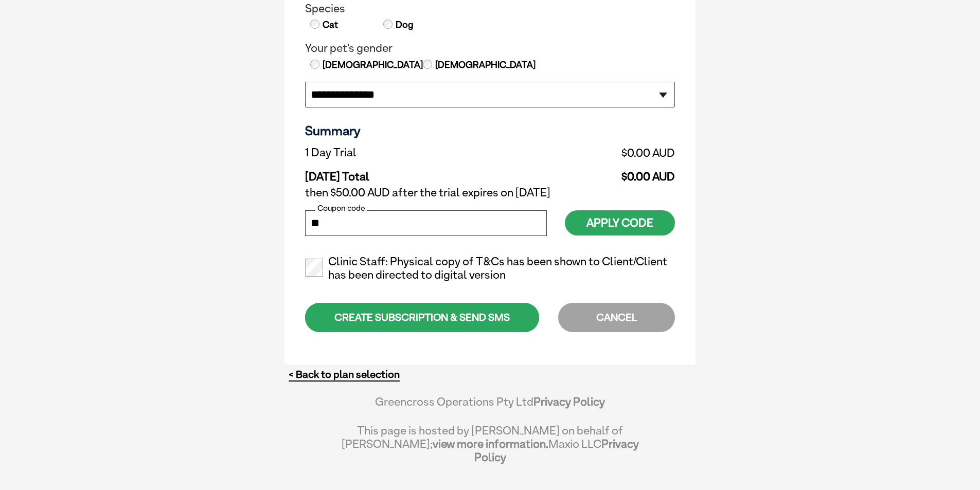 The height and width of the screenshot is (490, 980). I want to click on button: Apply Code, so click(620, 223).